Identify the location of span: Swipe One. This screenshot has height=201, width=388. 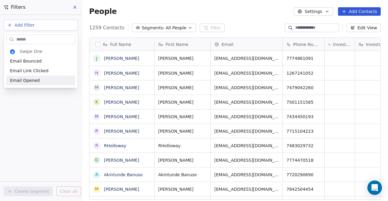
(31, 51).